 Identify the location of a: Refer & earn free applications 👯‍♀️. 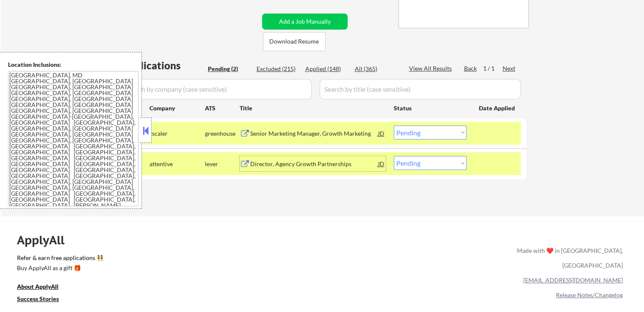
(179, 260).